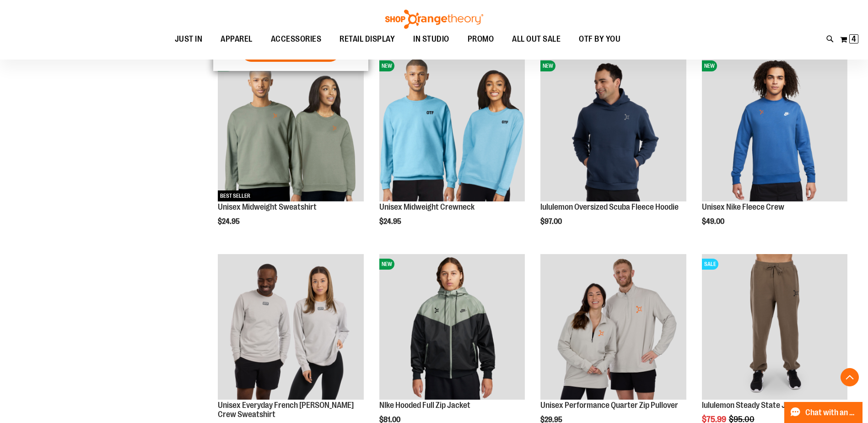  What do you see at coordinates (237, 39) in the screenshot?
I see `span: APPAREL` at bounding box center [237, 39].